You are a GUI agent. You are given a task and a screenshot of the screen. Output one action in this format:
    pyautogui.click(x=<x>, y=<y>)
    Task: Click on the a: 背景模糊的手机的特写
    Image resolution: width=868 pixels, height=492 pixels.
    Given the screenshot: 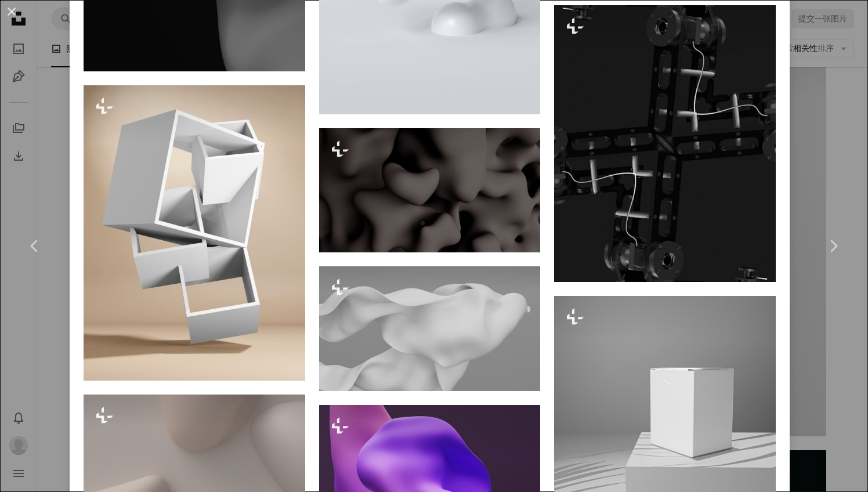 What is the action you would take?
    pyautogui.click(x=194, y=477)
    